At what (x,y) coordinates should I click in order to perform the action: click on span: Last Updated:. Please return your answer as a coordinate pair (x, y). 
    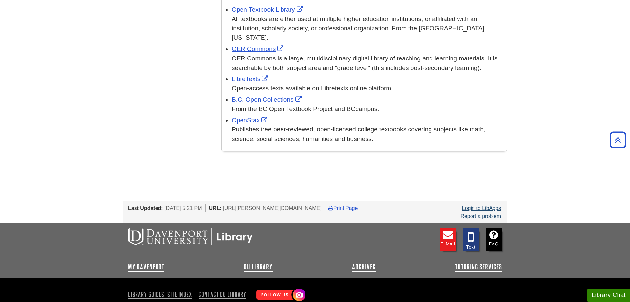
    Looking at the image, I should click on (145, 208).